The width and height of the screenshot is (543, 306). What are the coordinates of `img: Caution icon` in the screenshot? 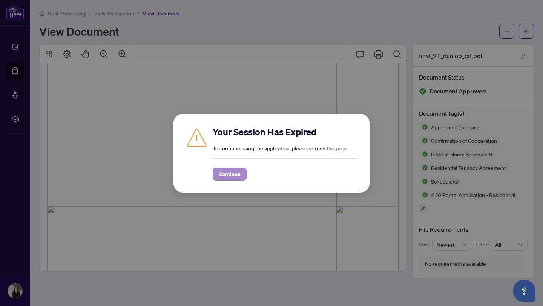 It's located at (197, 137).